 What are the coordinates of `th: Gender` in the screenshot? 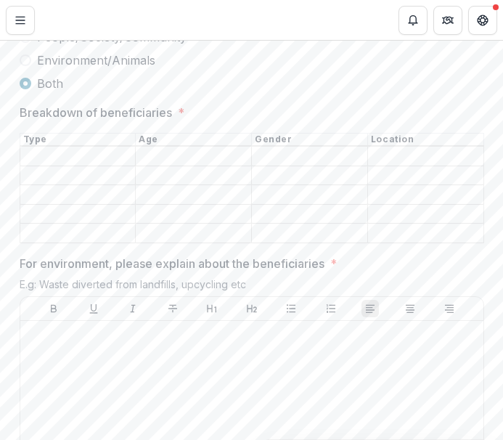 It's located at (310, 140).